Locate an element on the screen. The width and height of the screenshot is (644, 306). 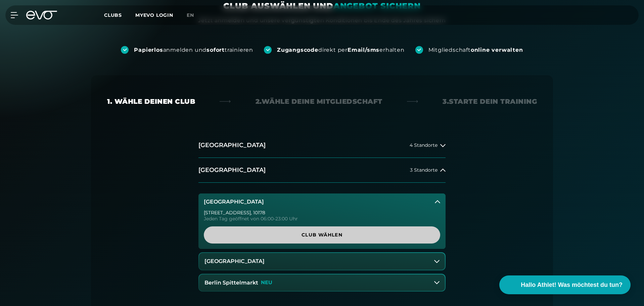
a: MYEVO LOGIN is located at coordinates (154, 15).